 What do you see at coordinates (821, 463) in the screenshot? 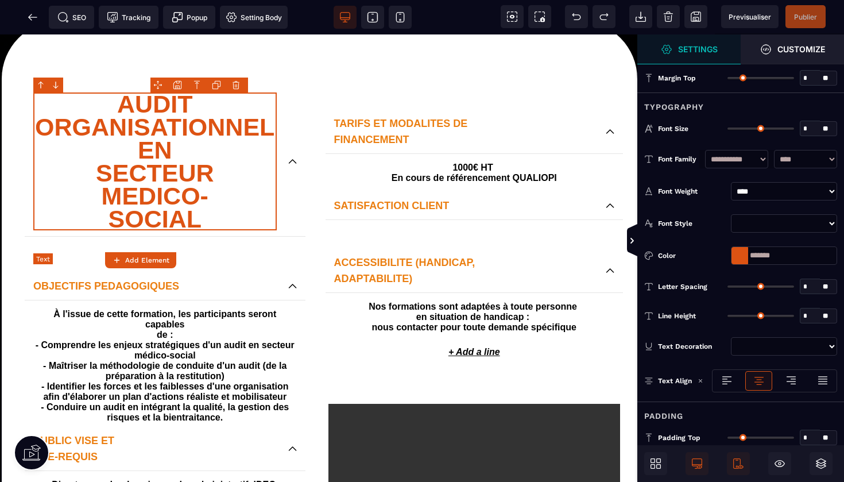
I see `span: Open Layers` at bounding box center [821, 463].